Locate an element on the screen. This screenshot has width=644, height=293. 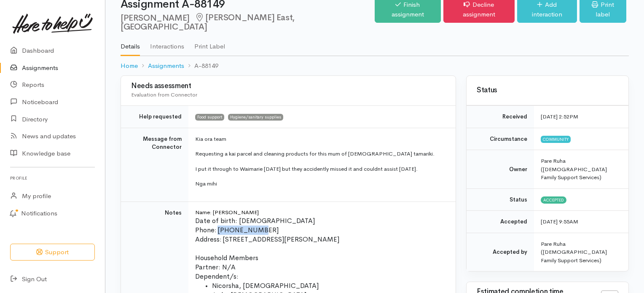
span: Community is located at coordinates (556, 139).